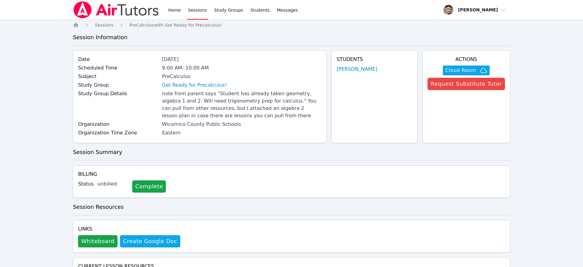  What do you see at coordinates (291, 152) in the screenshot?
I see `h3: Session Summary` at bounding box center [291, 152].